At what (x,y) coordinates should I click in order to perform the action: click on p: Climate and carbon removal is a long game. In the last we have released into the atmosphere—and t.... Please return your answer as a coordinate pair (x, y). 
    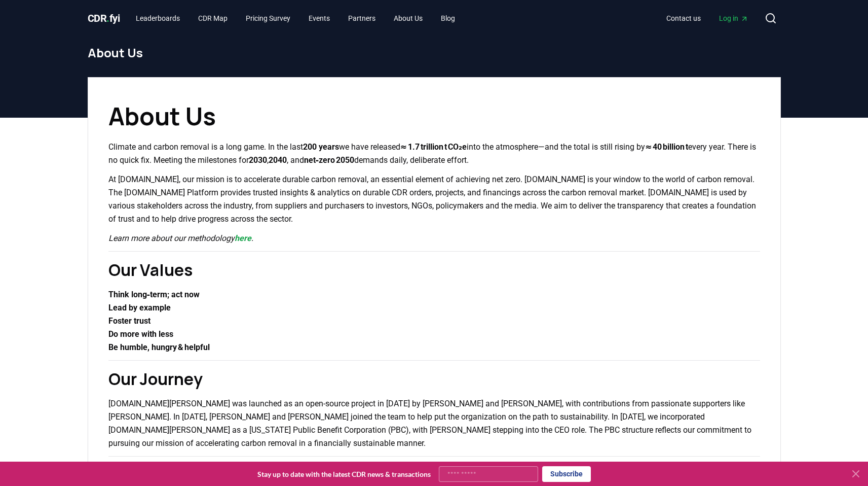
    Looking at the image, I should click on (434, 154).